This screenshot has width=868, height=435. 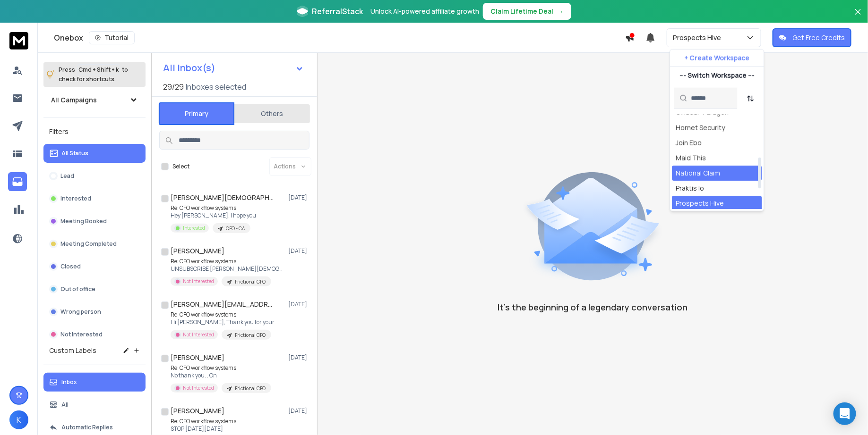 What do you see at coordinates (845, 414) in the screenshot?
I see `div: Open Intercom Messenger` at bounding box center [845, 414].